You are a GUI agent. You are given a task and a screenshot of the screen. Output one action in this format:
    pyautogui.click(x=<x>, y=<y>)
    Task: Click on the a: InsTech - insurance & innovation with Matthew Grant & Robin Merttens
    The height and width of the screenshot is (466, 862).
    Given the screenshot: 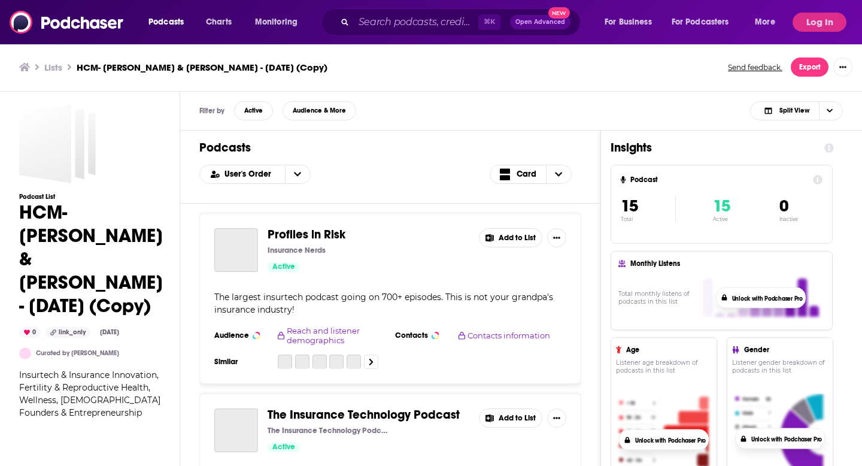 What is the action you would take?
    pyautogui.click(x=320, y=376)
    